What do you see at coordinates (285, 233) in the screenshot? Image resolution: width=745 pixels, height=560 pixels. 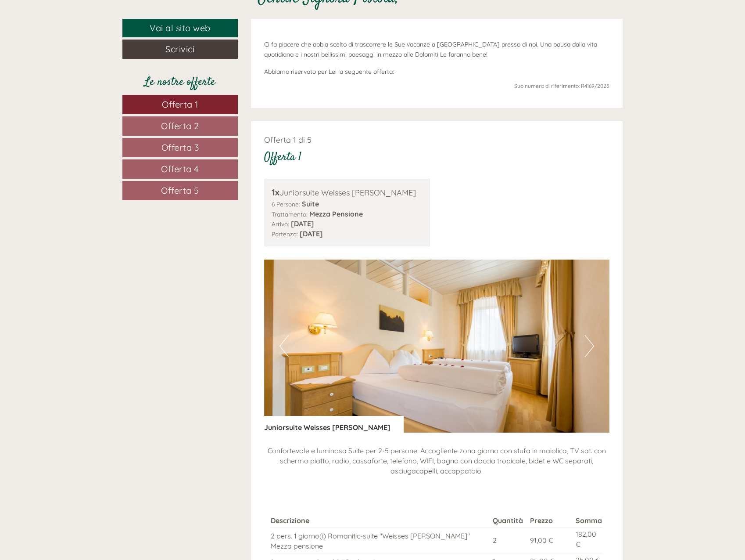 I see `small: Partenza:` at bounding box center [285, 233].